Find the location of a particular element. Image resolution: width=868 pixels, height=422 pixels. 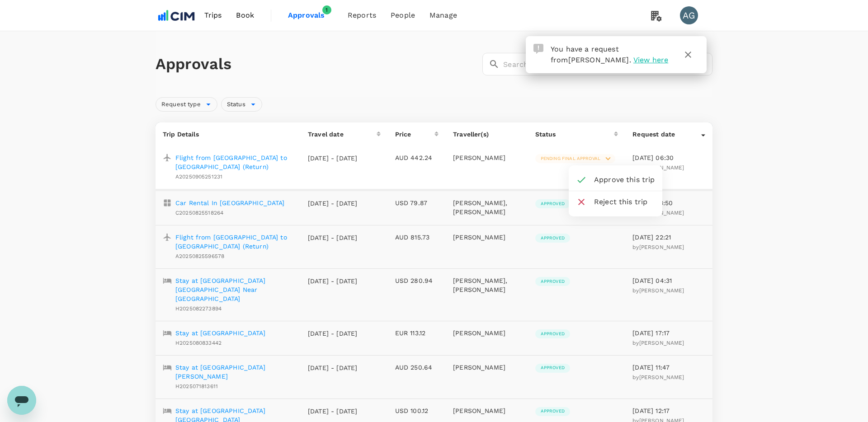

span: You have a request from . is located at coordinates (591, 54).